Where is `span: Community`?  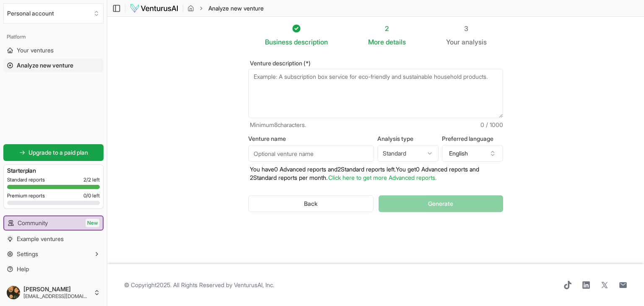 span: Community is located at coordinates (33, 223).